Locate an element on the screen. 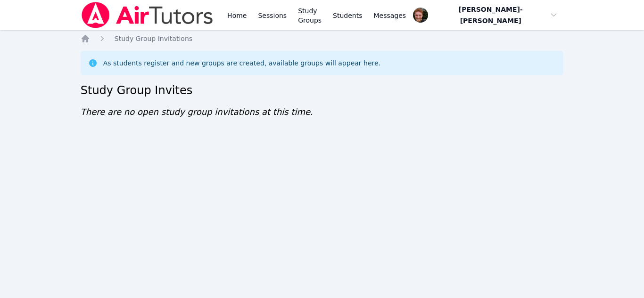 The height and width of the screenshot is (298, 644). nav: Breadcrumb is located at coordinates (322, 39).